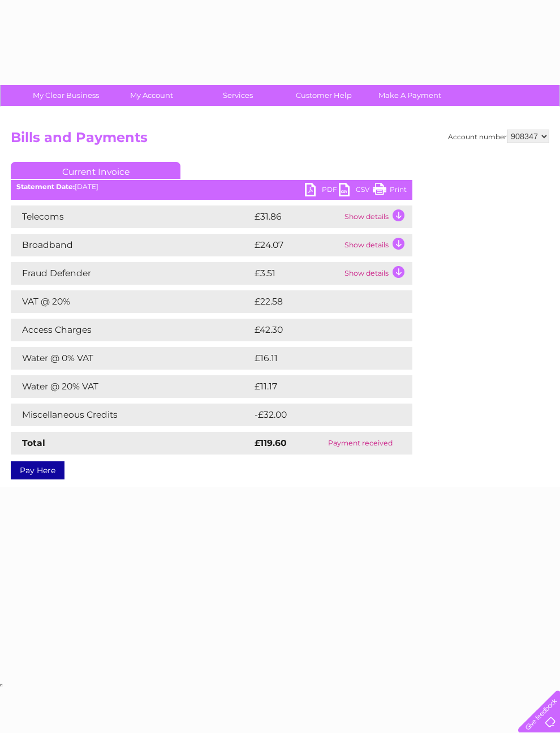 The width and height of the screenshot is (560, 733). Describe the element at coordinates (297, 274) in the screenshot. I see `td: £3.51` at that location.